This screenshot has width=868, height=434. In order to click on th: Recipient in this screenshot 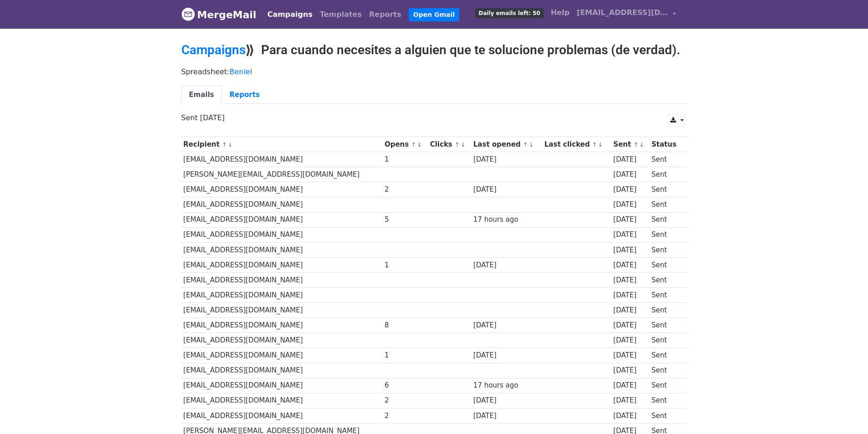, I will do `click(282, 144)`.